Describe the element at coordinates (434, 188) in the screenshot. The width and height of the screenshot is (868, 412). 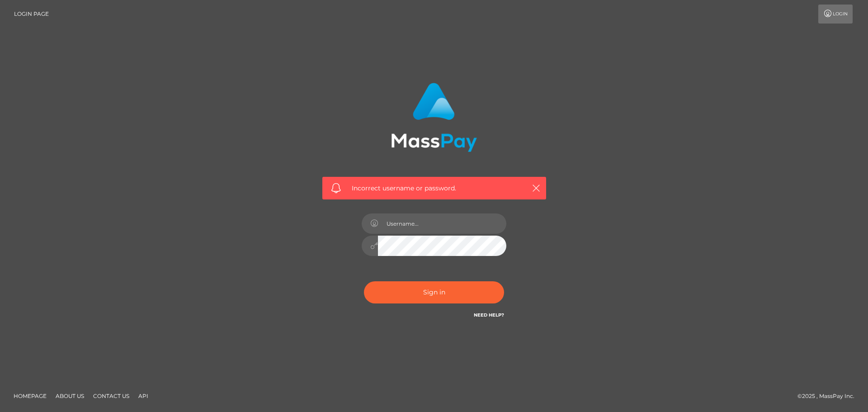
I see `span: Incorrect username or password.` at that location.